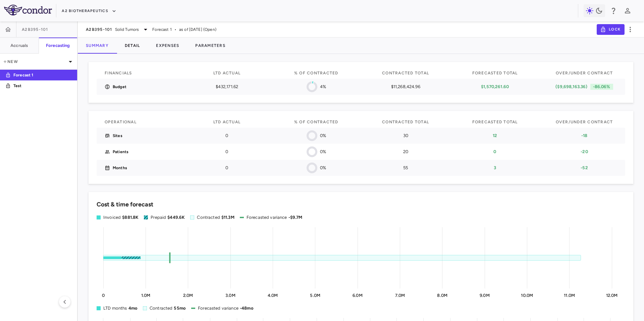 The height and width of the screenshot is (321, 644). I want to click on h6: Forecasting, so click(58, 46).